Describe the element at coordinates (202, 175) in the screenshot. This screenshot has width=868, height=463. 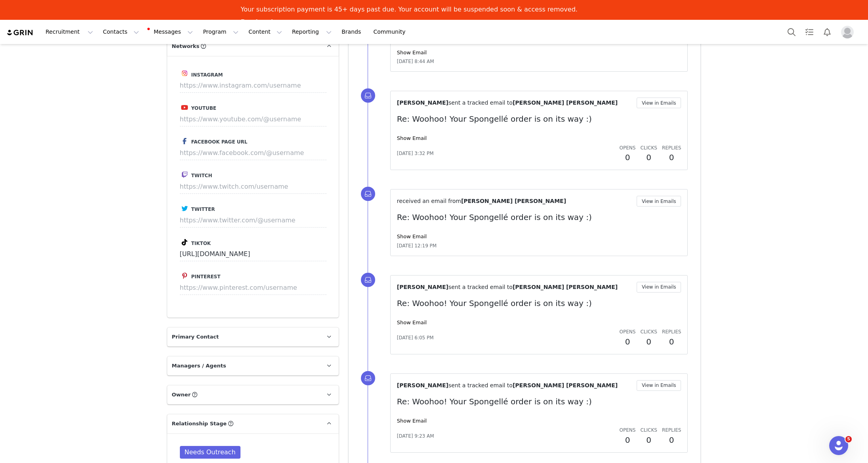
I see `span: Twitch` at that location.